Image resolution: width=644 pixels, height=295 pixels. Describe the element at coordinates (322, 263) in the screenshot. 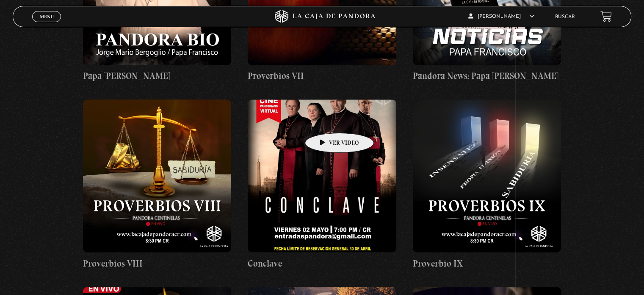

I see `h4: Conclave` at that location.